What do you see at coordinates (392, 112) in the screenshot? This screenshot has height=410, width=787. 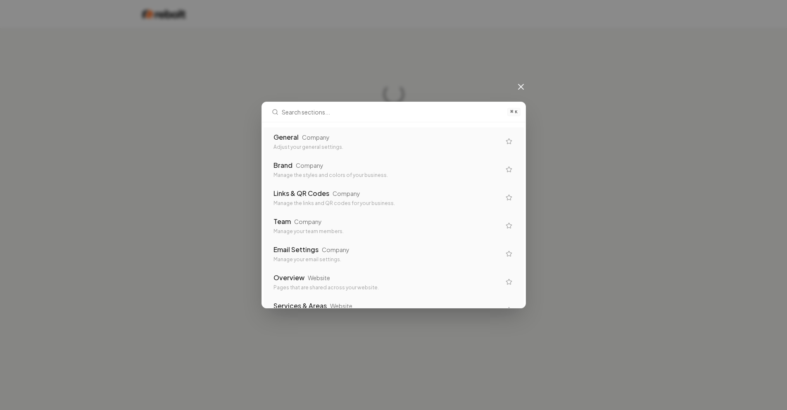 I see `input: Search sections...` at bounding box center [392, 112].